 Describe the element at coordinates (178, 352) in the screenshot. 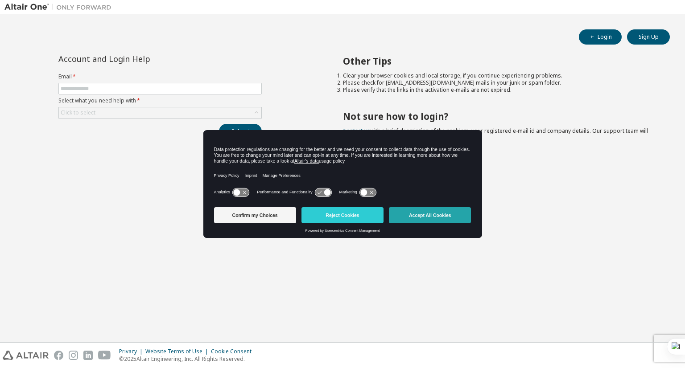

I see `div: Website Terms of Use` at that location.